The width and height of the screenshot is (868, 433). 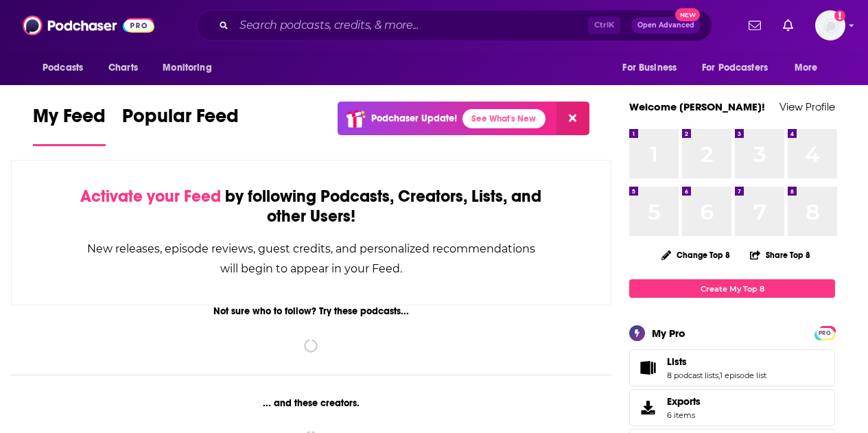 What do you see at coordinates (830, 26) in the screenshot?
I see `span: Logged in as gabrielle.gantz` at bounding box center [830, 26].